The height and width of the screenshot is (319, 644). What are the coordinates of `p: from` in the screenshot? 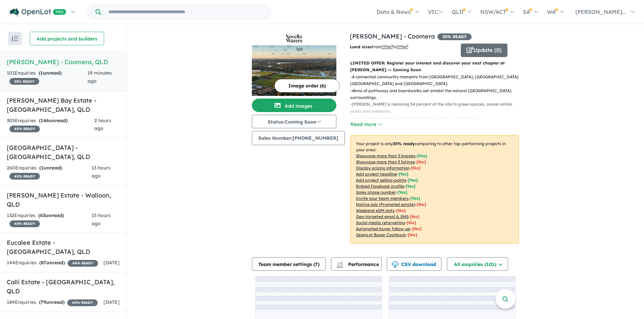 It's located at (403, 47).